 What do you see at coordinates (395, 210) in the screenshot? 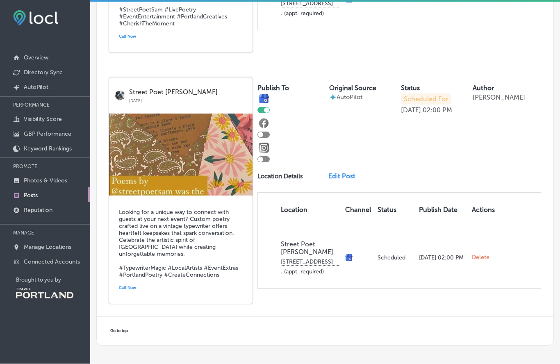
I see `th: Status` at bounding box center [395, 210].